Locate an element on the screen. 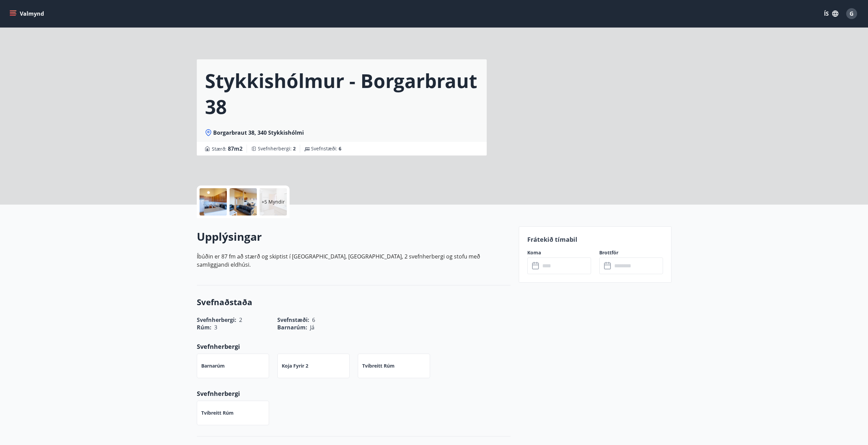  p: Frátekið tímabil is located at coordinates (596, 239).